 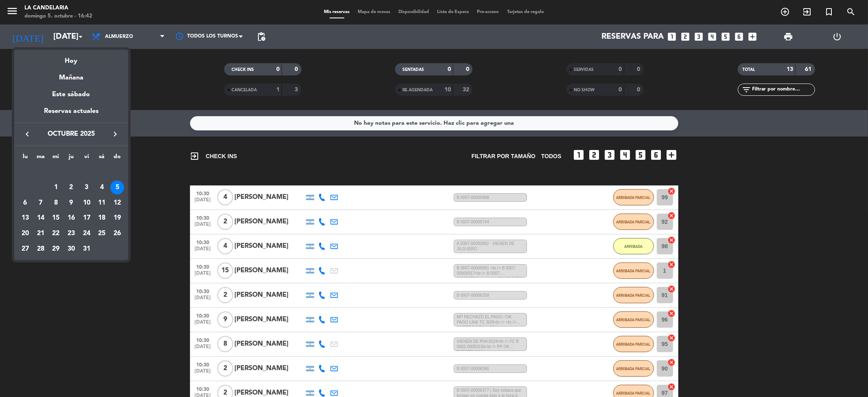 What do you see at coordinates (117, 233) in the screenshot?
I see `td: 26 de octubre de 2025` at bounding box center [117, 233].